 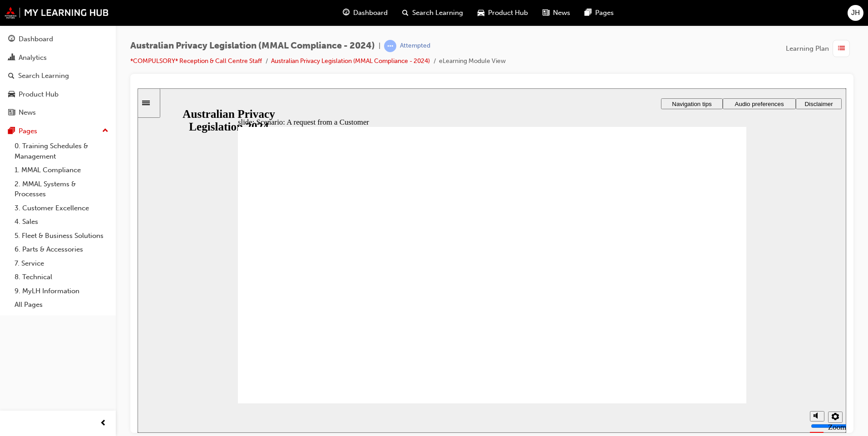 What do you see at coordinates (350, 61) in the screenshot?
I see `a: Australian Privacy Legislation (MMAL Compliance - 2024)` at bounding box center [350, 61].